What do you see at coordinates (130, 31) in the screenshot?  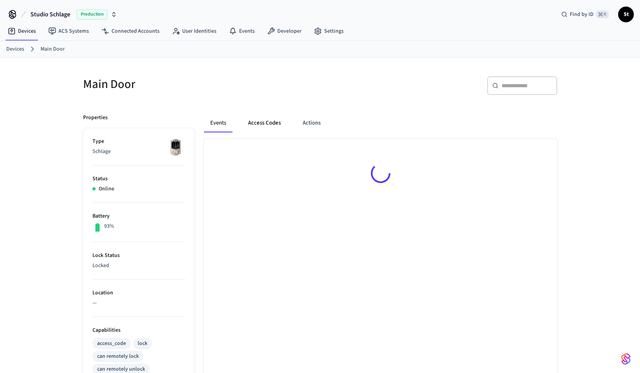 I see `a: Connected Accounts` at bounding box center [130, 31].